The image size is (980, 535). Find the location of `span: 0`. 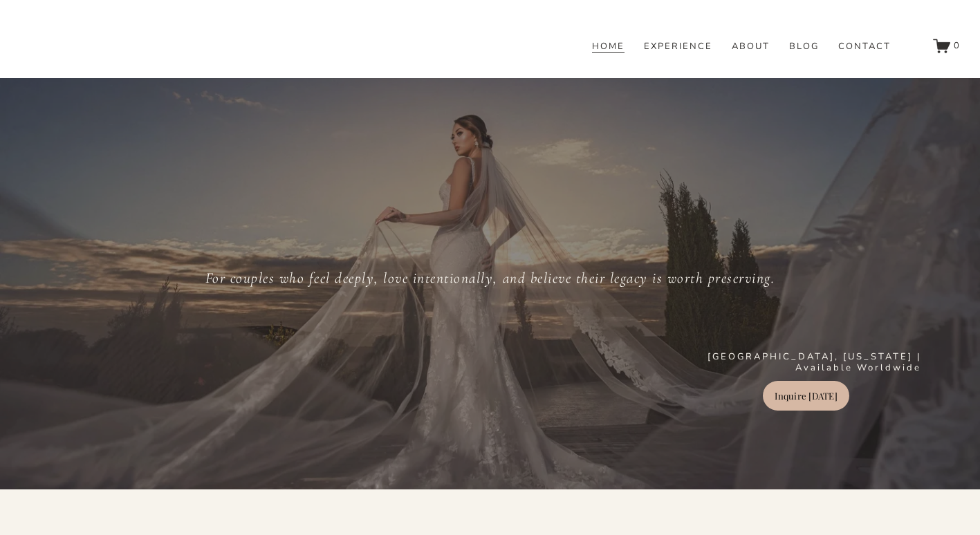

span: 0 is located at coordinates (957, 45).